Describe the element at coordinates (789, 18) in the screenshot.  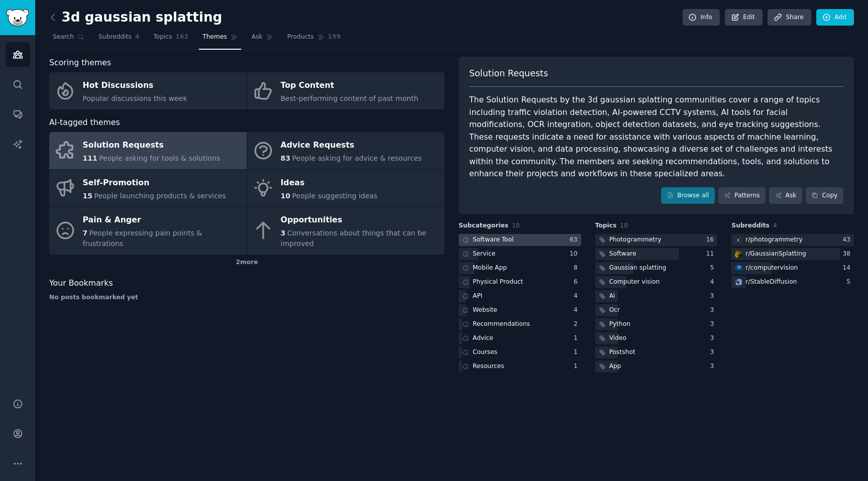
I see `a: Share` at that location.